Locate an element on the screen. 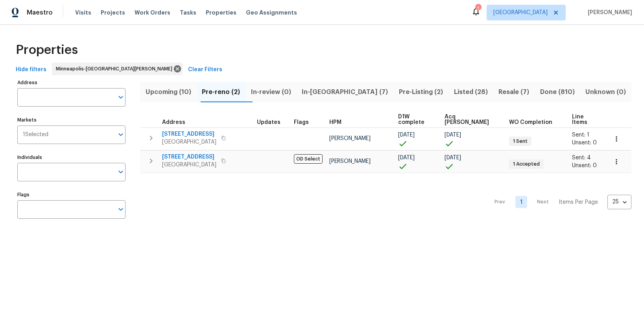 The height and width of the screenshot is (334, 644). span: Updates is located at coordinates (269, 122).